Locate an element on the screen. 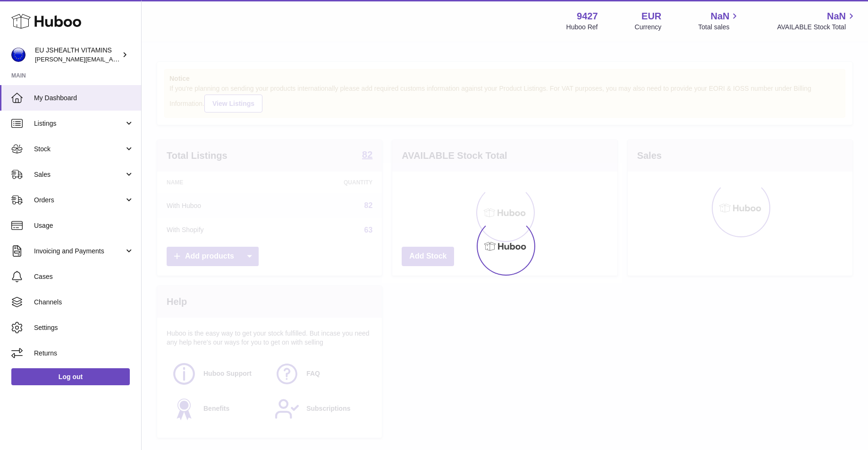 This screenshot has height=450, width=868. span: Usage is located at coordinates (84, 225).